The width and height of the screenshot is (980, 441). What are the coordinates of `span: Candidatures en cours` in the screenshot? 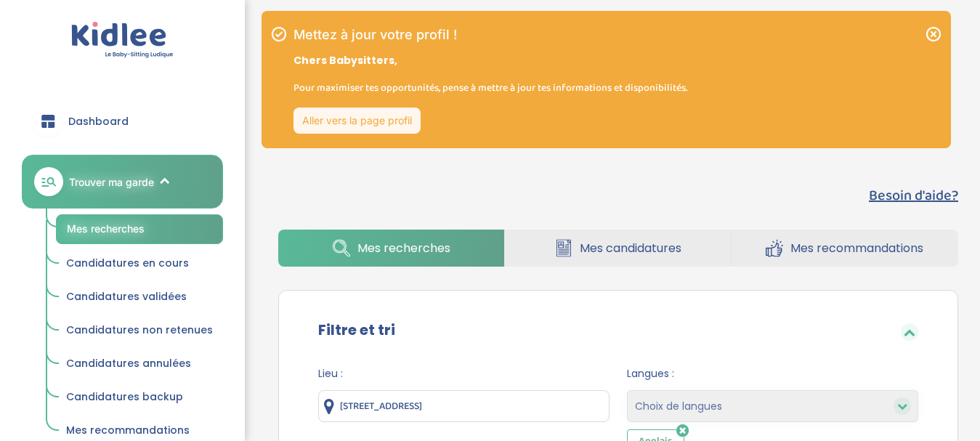 It's located at (127, 263).